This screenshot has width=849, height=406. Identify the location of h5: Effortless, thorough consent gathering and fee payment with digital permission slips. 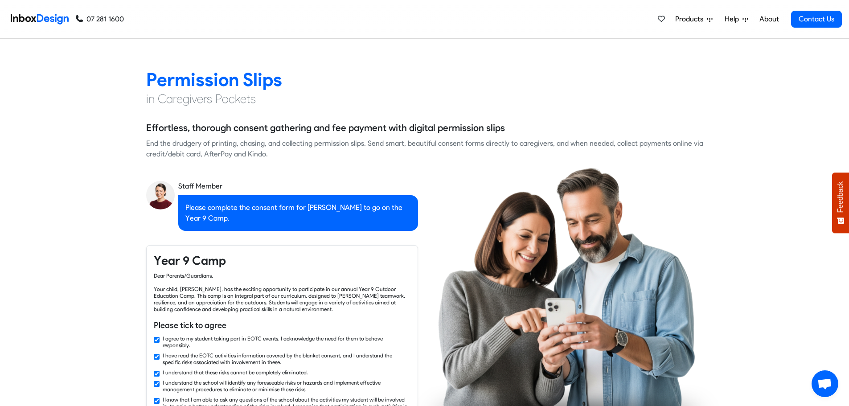
(325, 128).